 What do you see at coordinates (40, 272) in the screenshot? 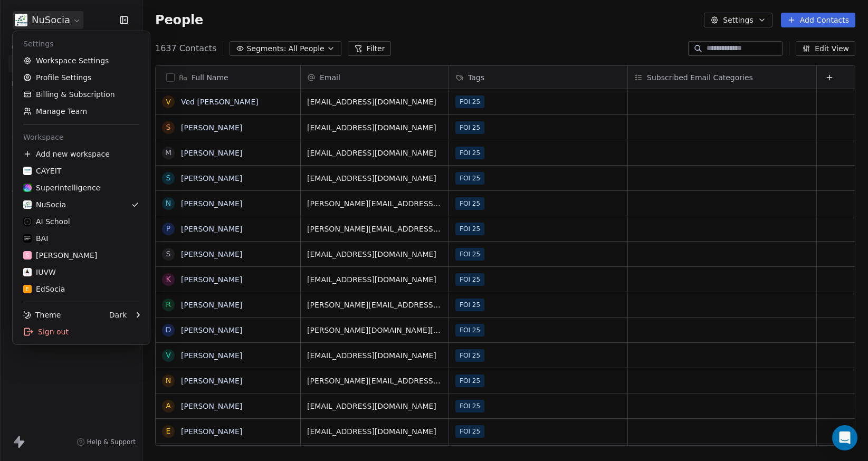
I see `div: IUVW` at bounding box center [40, 272].